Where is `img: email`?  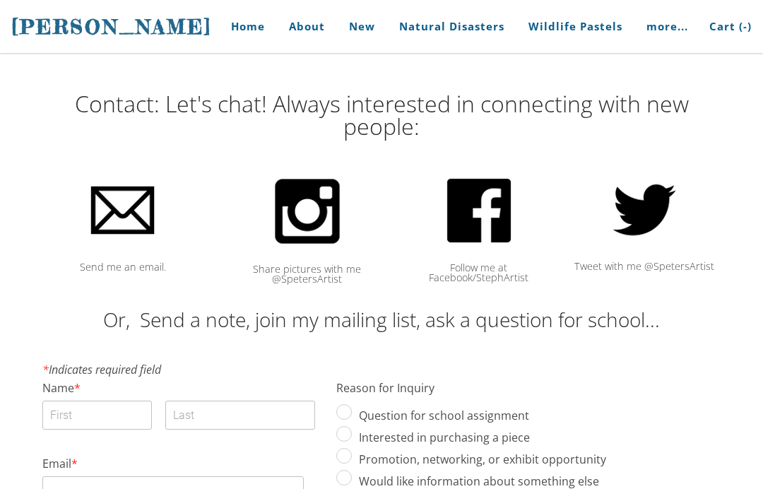
img: email is located at coordinates (122, 210).